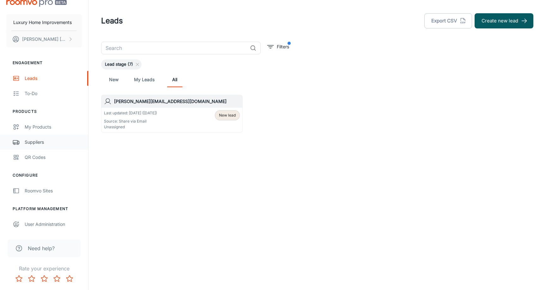  Describe the element at coordinates (114, 80) in the screenshot. I see `a: New` at that location.